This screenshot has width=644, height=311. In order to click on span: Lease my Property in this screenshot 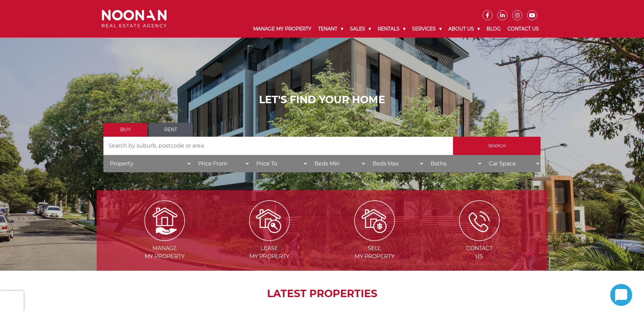, I will do `click(269, 252)`.